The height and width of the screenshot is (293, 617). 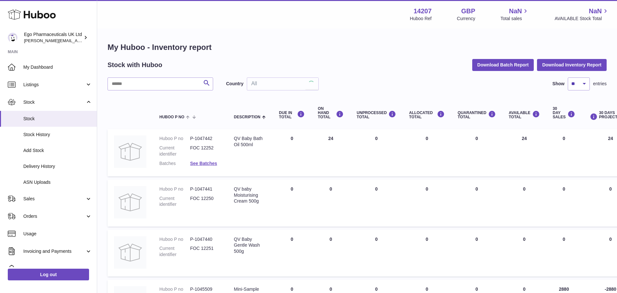 What do you see at coordinates (427, 115) in the screenshot?
I see `div: ALLOCATED Total` at bounding box center [427, 115].